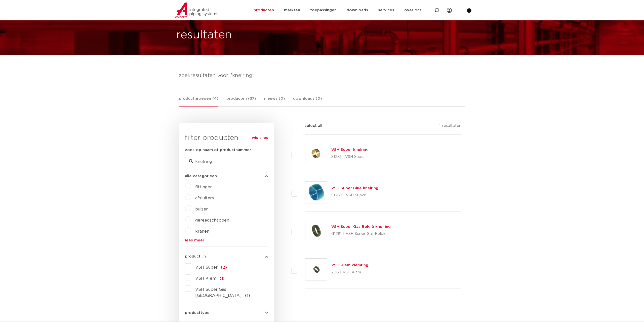 The width and height of the screenshot is (644, 322). What do you see at coordinates (227, 161) in the screenshot?
I see `input: zoeken` at bounding box center [227, 161].